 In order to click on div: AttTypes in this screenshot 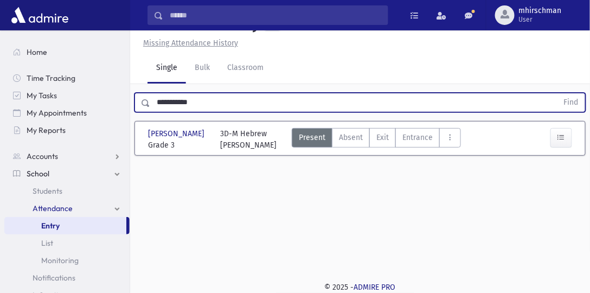, I will do `click(376, 139)`.